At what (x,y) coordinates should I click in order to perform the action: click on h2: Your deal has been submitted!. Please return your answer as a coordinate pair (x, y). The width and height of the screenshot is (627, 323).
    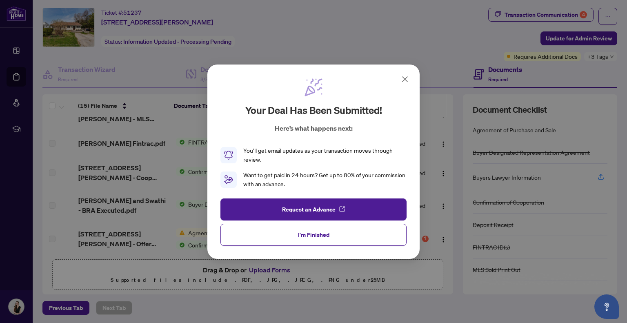
    Looking at the image, I should click on (314, 110).